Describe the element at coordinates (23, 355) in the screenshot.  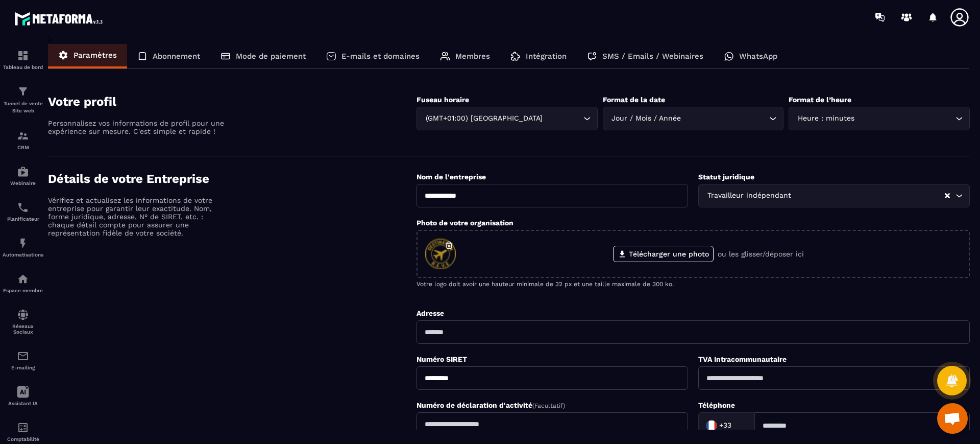
I see `img: email` at that location.